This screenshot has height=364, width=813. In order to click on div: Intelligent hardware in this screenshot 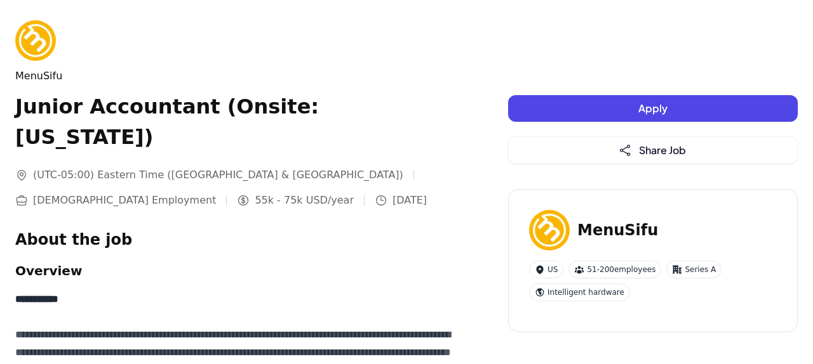, I will do `click(579, 293)`.